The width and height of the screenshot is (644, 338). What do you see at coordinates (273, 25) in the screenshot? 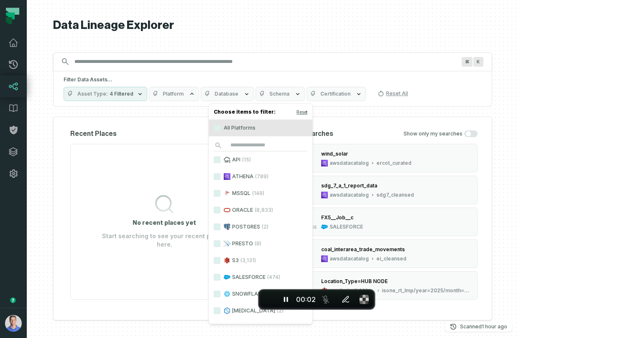
I see `h1: Data Lineage Explorer` at bounding box center [273, 25].